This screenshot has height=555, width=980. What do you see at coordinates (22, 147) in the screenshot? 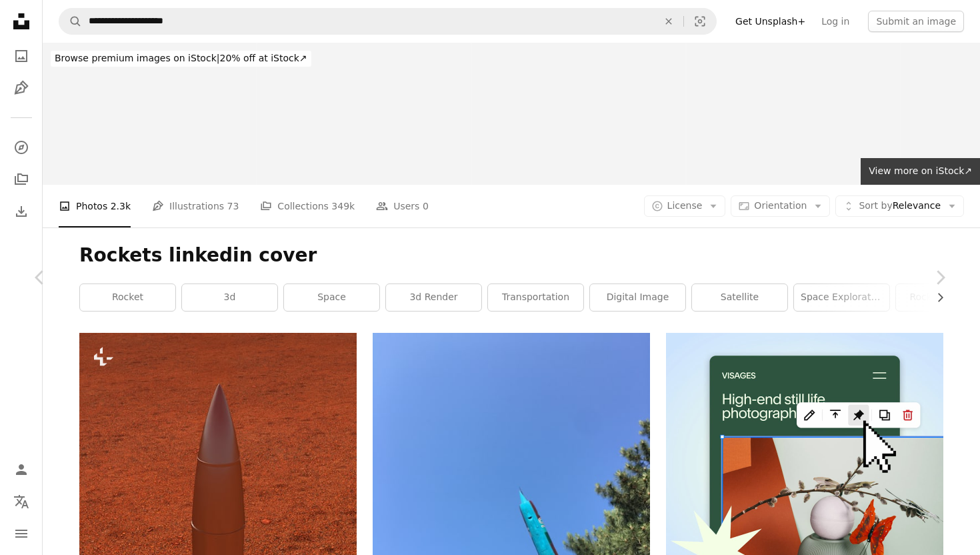
I see `a: Explore` at bounding box center [22, 147].